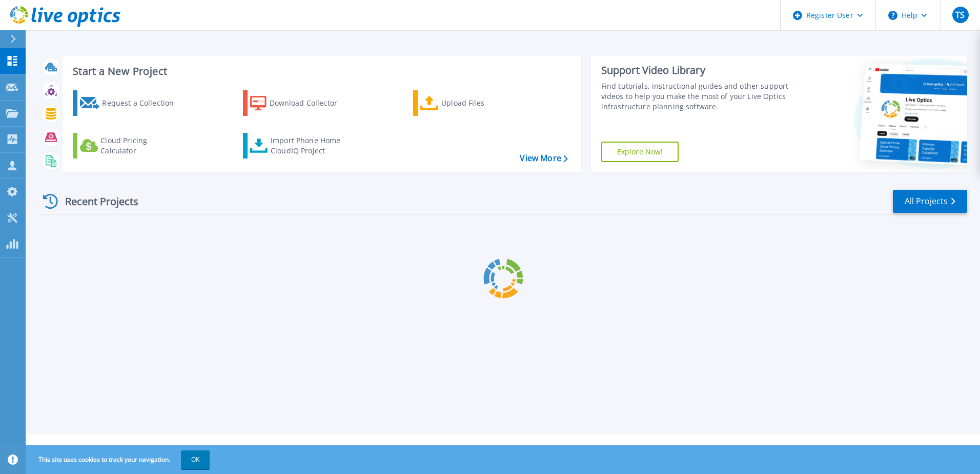 Image resolution: width=980 pixels, height=474 pixels. What do you see at coordinates (544, 158) in the screenshot?
I see `a: View More` at bounding box center [544, 158].